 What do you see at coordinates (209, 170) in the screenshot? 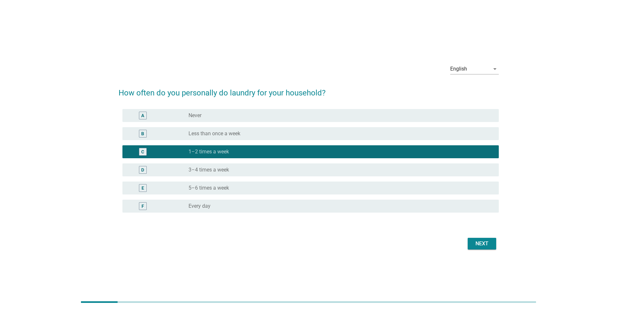
I see `label: 3–4 times a week` at bounding box center [209, 170].